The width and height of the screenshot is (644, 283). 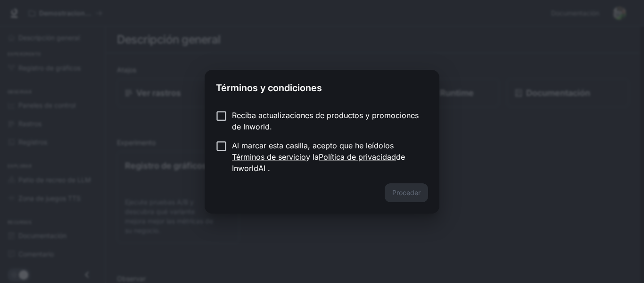 What do you see at coordinates (325, 121) in the screenshot?
I see `font: Reciba actualizaciones de productos y promociones de Inworld.` at bounding box center [325, 121].